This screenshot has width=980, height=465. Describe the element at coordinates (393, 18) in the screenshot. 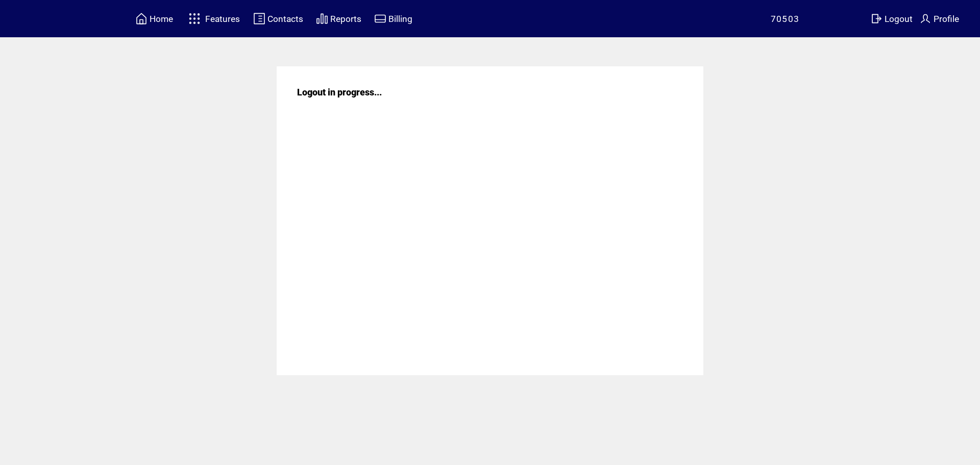

I see `a: Billing` at that location.